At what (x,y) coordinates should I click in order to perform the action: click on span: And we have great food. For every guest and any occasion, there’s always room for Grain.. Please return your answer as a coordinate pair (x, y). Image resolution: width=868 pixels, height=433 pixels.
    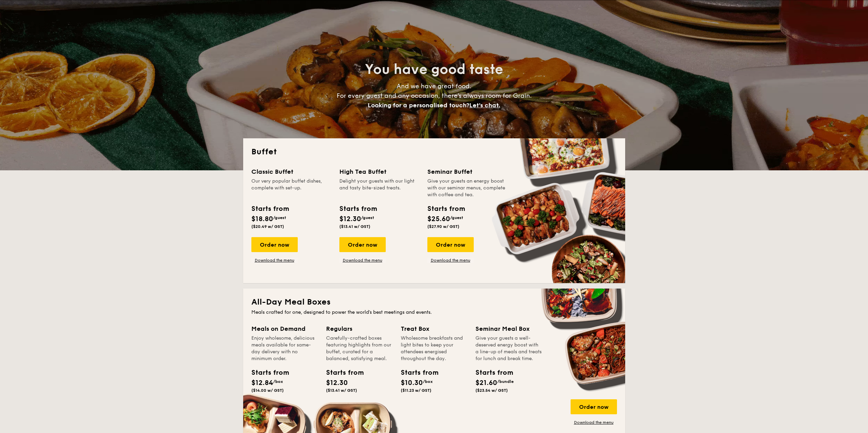
    Looking at the image, I should click on (434, 96).